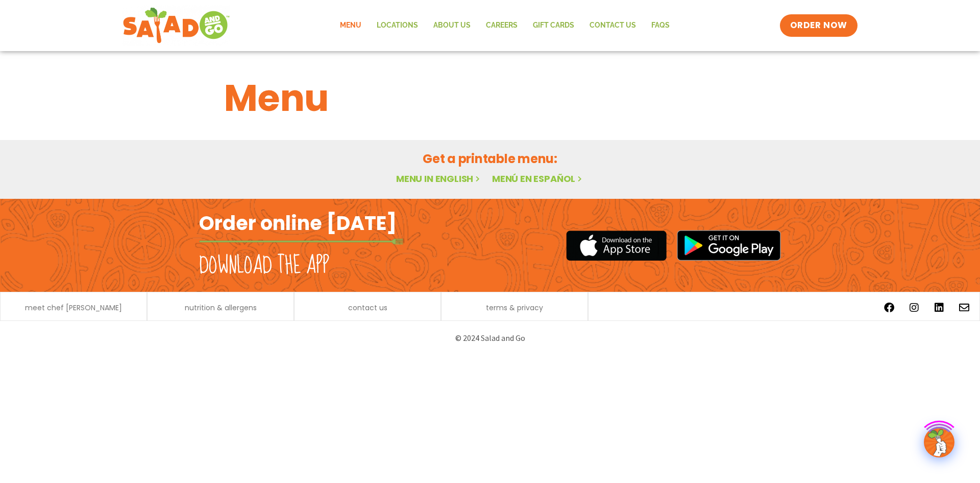 Image resolution: width=980 pixels, height=483 pixels. What do you see at coordinates (660, 25) in the screenshot?
I see `a: FAQs` at bounding box center [660, 25].